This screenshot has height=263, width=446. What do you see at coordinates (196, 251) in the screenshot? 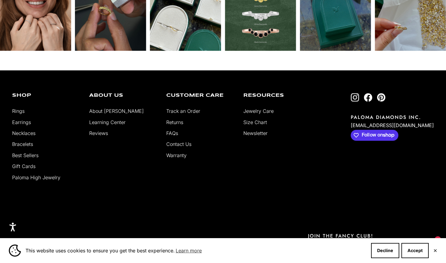
I see `span: This website uses cookies to ensure you get the best experience.` at bounding box center [196, 251].